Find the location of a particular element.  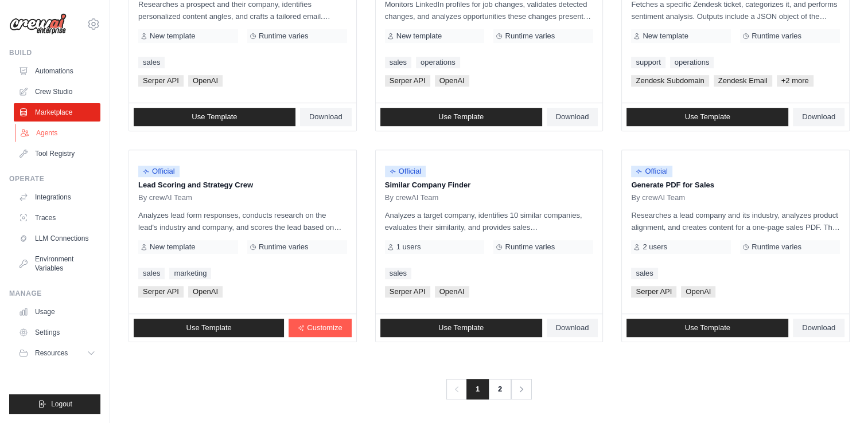

span: 2 users is located at coordinates (654, 247).